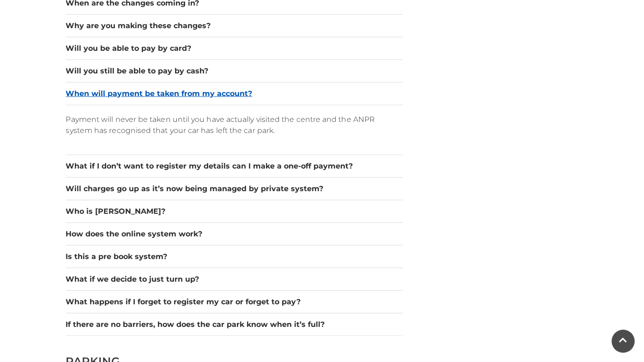 Image resolution: width=644 pixels, height=362 pixels. What do you see at coordinates (235, 280) in the screenshot?
I see `button: What if we decide to just turn up?` at bounding box center [235, 280].